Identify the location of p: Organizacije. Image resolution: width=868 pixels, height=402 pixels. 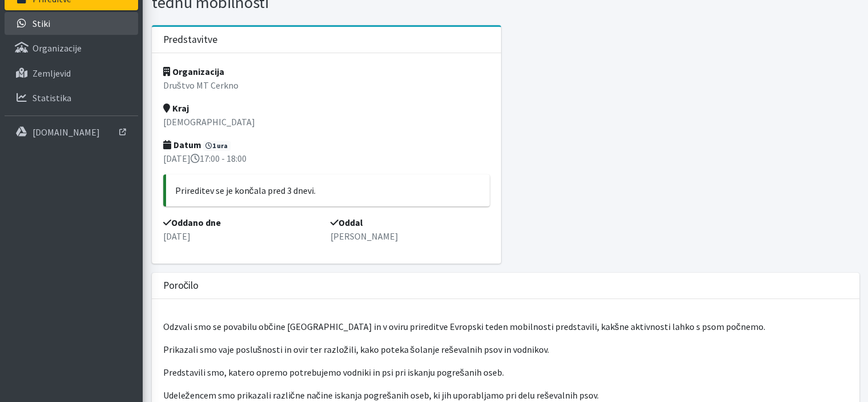
(57, 48).